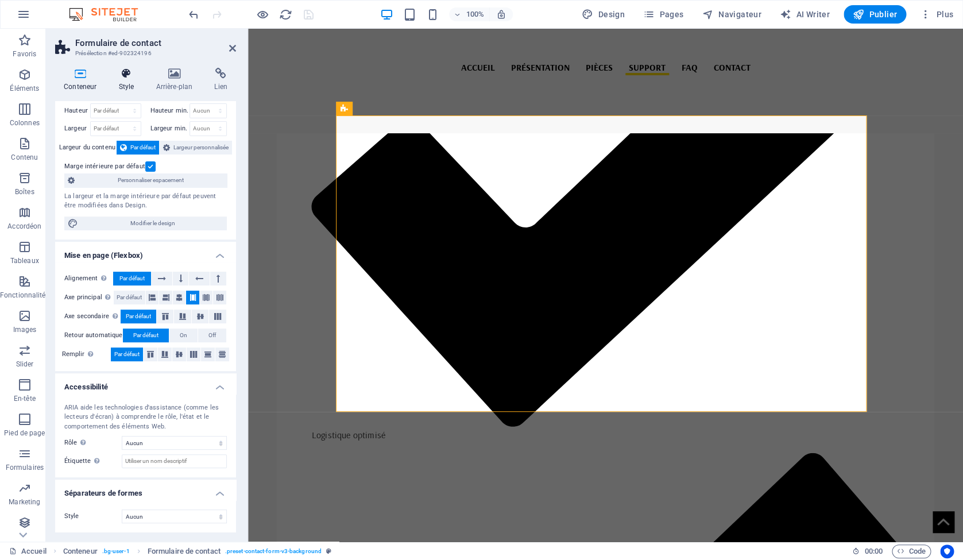 This screenshot has height=560, width=963. I want to click on span: Pages, so click(664, 14).